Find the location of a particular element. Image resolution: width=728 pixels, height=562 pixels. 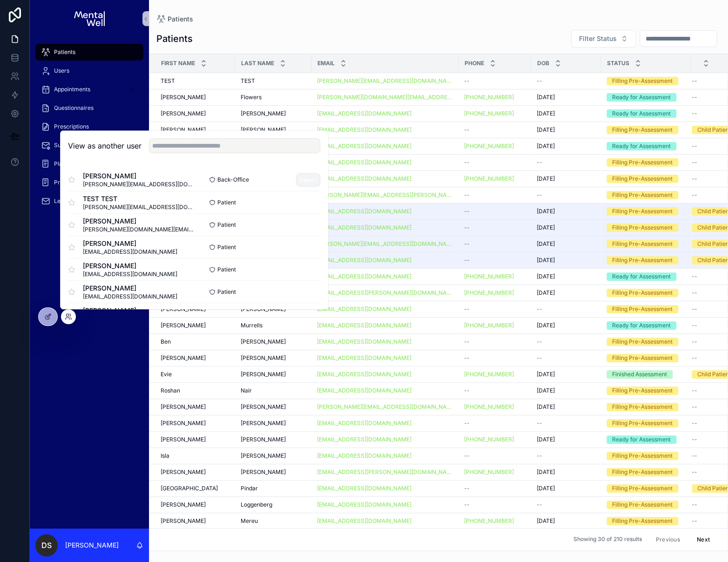

a: Appointments is located at coordinates (89, 89).